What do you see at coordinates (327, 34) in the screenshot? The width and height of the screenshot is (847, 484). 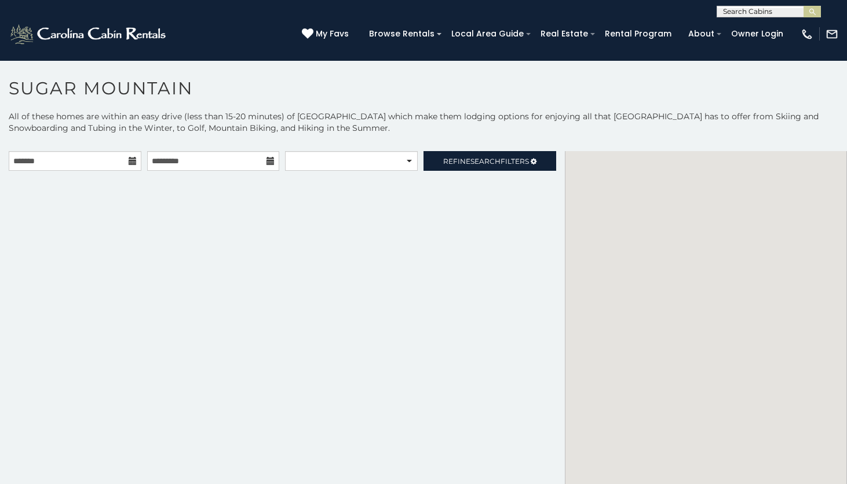 I see `a: My Favs` at bounding box center [327, 34].